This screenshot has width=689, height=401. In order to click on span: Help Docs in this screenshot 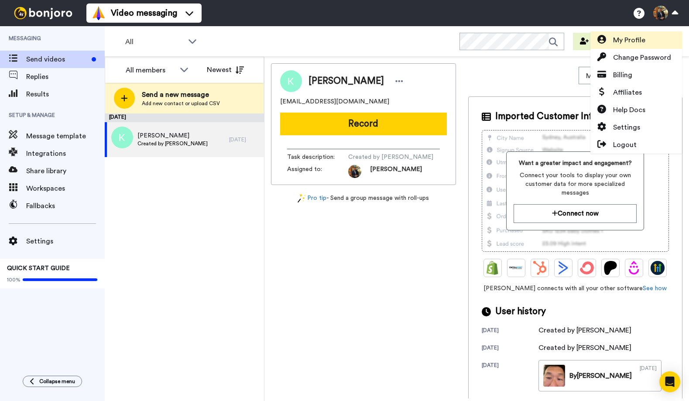, I will do `click(629, 110)`.